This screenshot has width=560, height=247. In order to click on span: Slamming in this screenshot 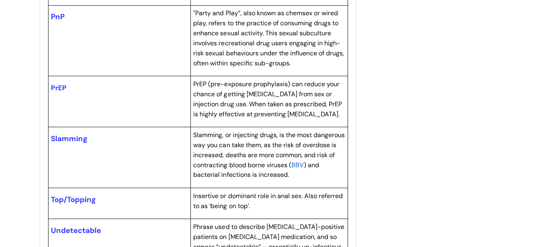, I will do `click(69, 138)`.